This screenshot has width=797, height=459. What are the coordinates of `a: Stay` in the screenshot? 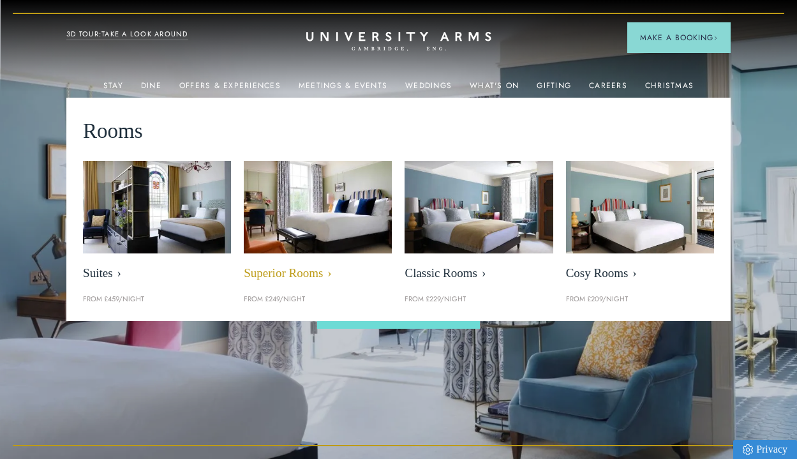 It's located at (113, 89).